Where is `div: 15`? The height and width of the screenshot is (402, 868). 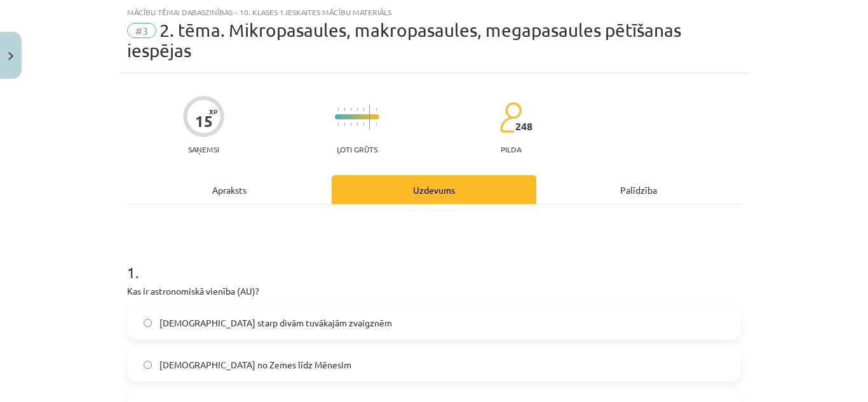
div: 15 is located at coordinates (204, 122).